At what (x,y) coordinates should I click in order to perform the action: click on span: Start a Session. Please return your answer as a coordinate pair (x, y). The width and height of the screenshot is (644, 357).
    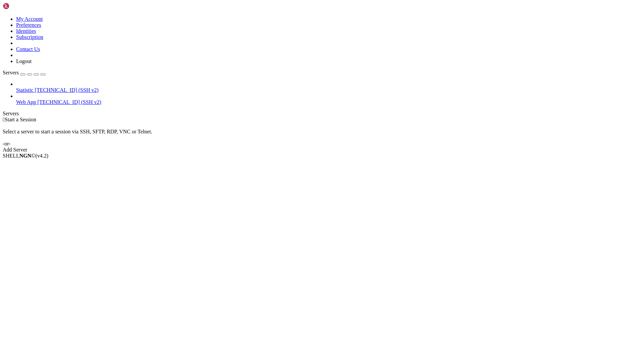
    Looking at the image, I should click on (20, 119).